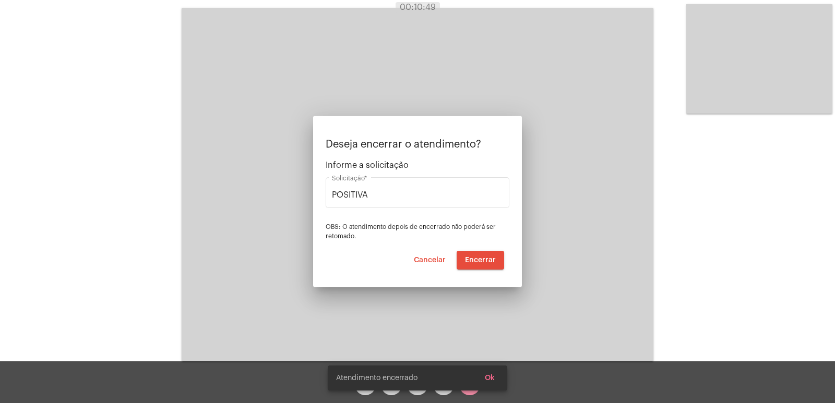 The image size is (835, 403). I want to click on button: Encerrar, so click(480, 260).